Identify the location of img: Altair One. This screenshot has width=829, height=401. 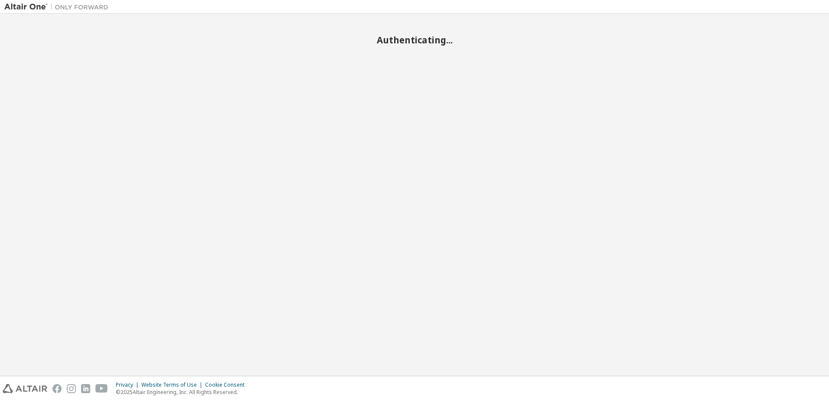
(59, 7).